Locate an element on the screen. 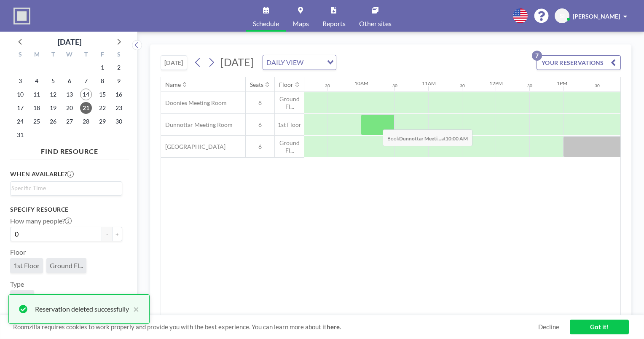  span: Saturday, August 23, 2025 is located at coordinates (119, 108).